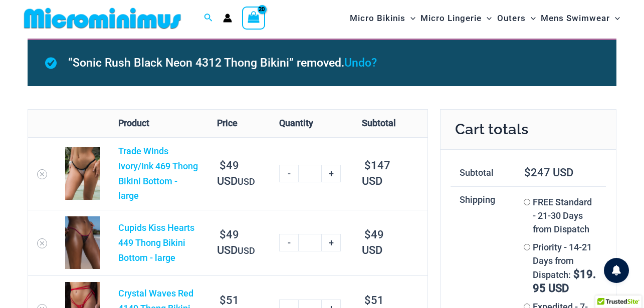  What do you see at coordinates (511, 18) in the screenshot?
I see `span: Outers` at bounding box center [511, 18].